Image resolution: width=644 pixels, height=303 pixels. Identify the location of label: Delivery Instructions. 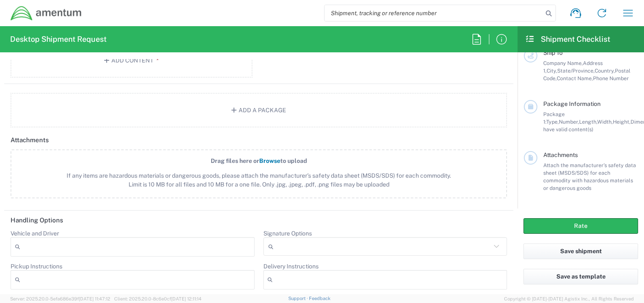
(291, 266).